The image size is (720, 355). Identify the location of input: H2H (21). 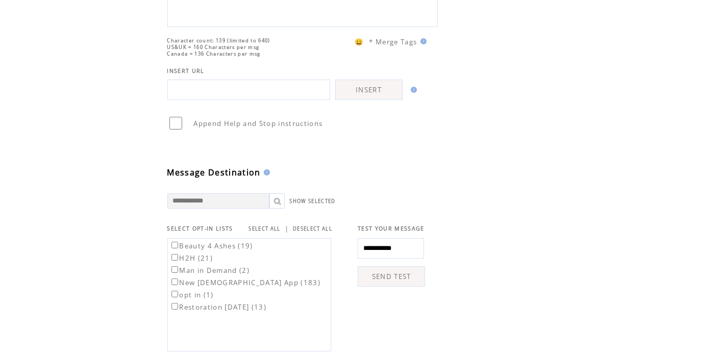
(175, 257).